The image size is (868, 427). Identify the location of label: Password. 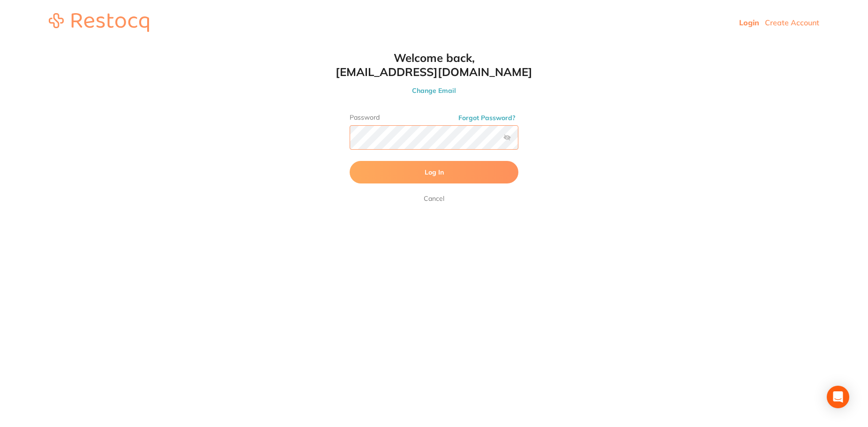
(434, 117).